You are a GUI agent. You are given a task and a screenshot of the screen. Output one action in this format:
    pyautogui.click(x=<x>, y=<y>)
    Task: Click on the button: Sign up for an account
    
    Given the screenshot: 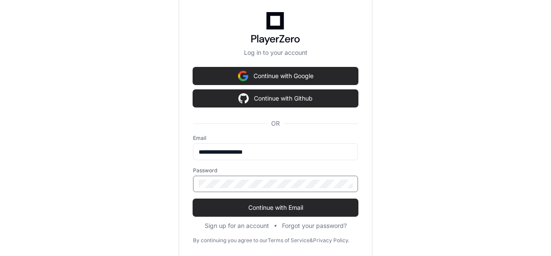 What is the action you would take?
    pyautogui.click(x=237, y=226)
    